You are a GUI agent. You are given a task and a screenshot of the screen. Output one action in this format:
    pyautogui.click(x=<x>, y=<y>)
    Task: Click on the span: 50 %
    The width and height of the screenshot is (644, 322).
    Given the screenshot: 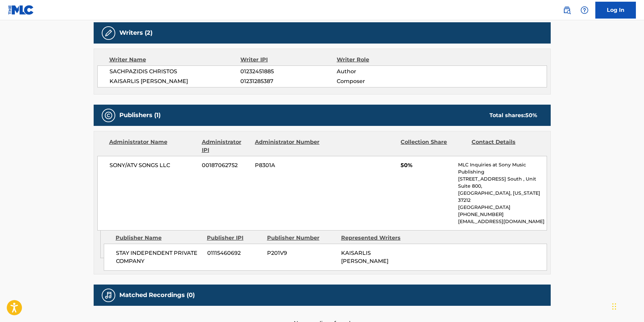 What is the action you would take?
    pyautogui.click(x=531, y=115)
    